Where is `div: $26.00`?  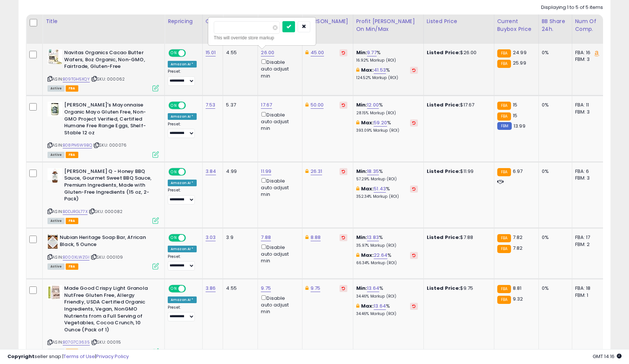
div: $26.00 is located at coordinates (458, 53).